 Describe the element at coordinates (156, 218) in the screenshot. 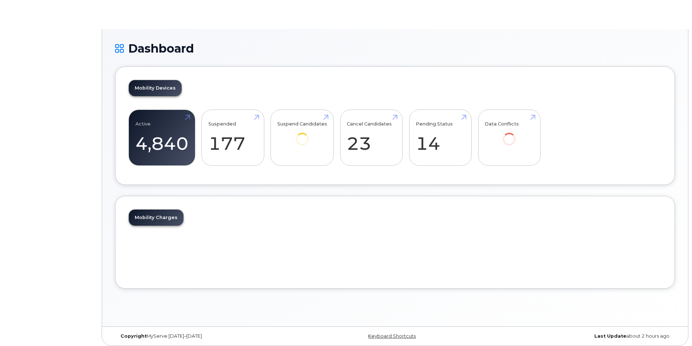

I see `a: Mobility Charges` at that location.